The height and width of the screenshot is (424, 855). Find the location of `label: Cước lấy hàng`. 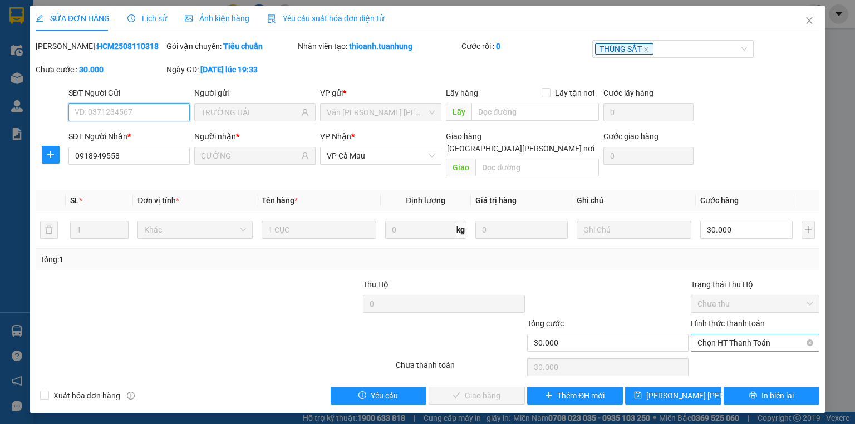

label: Cước lấy hàng is located at coordinates (628, 93).